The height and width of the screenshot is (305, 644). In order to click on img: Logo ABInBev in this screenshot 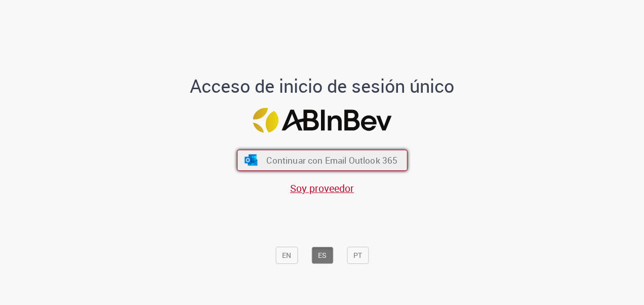, I will do `click(322, 120)`.